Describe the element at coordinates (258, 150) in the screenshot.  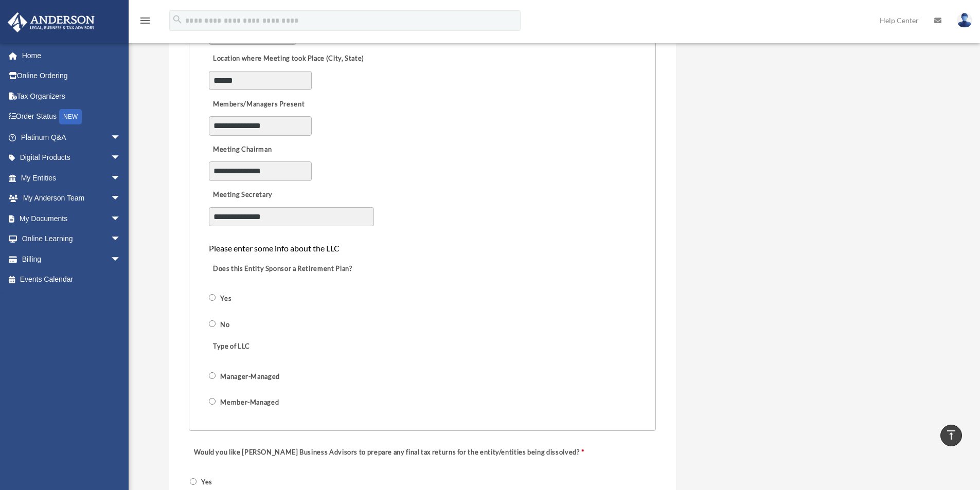
I see `label: Meeting Chairman` at that location.